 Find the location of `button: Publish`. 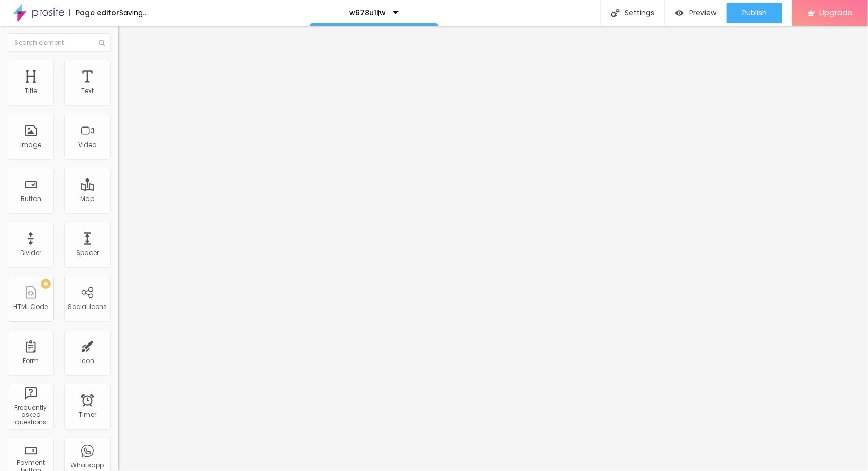

button: Publish is located at coordinates (754, 13).